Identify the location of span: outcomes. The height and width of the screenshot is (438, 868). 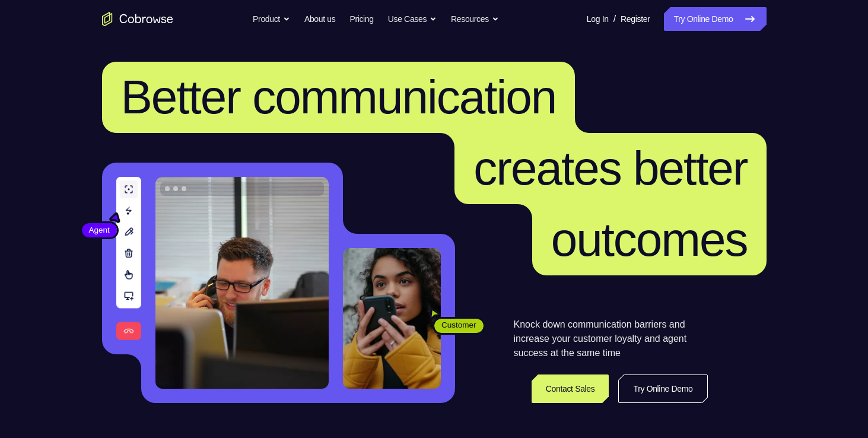
(649, 239).